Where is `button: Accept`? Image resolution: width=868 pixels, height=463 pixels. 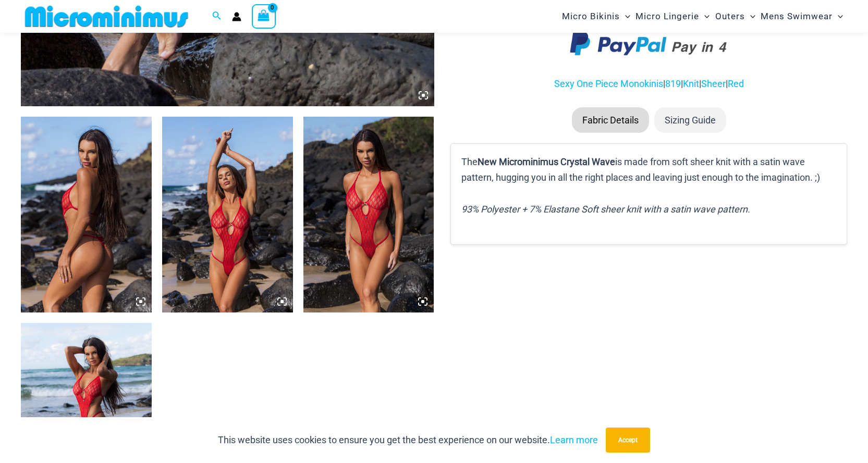 button: Accept is located at coordinates (627, 440).